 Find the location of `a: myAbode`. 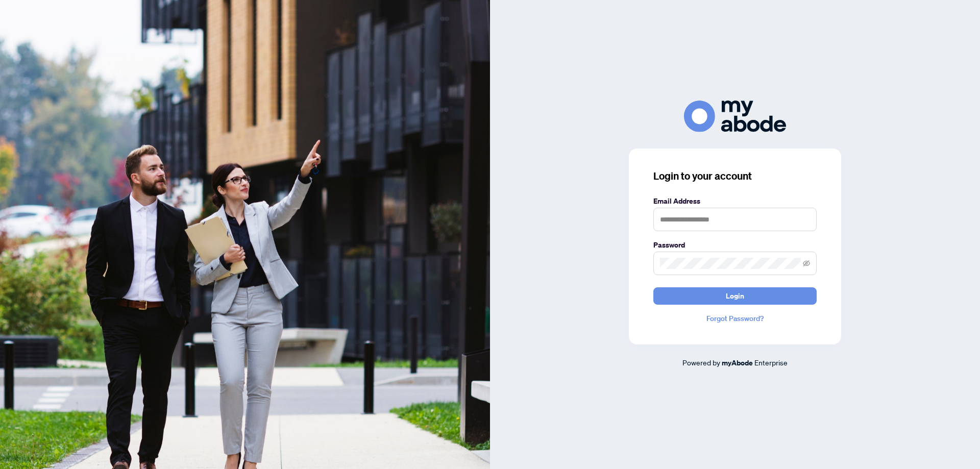

a: myAbode is located at coordinates (737, 363).